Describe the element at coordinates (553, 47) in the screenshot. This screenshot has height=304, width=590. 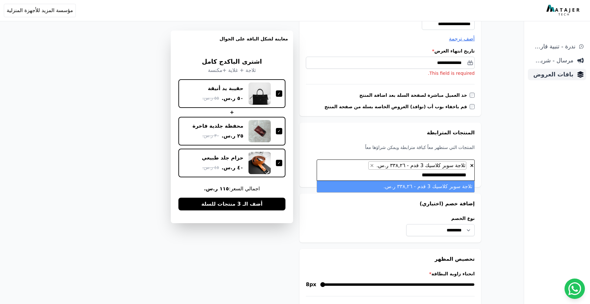
I see `span: ندرة - تنبية قارب علي النفاذ` at that location.